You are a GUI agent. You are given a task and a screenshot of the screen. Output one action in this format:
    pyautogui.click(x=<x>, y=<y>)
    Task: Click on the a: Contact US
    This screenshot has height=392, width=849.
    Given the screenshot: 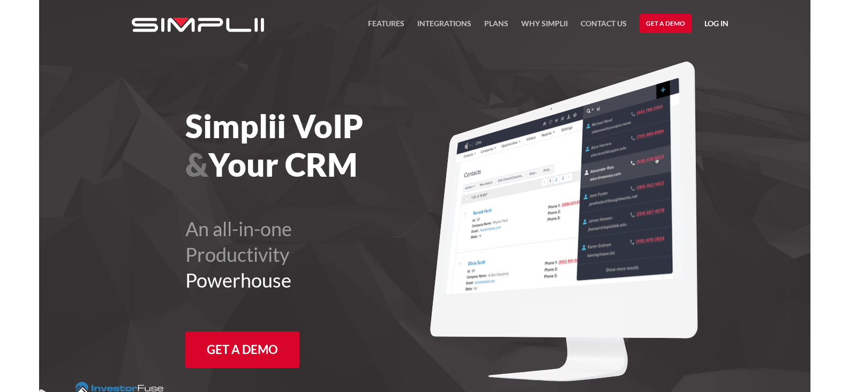 What is the action you would take?
    pyautogui.click(x=604, y=27)
    